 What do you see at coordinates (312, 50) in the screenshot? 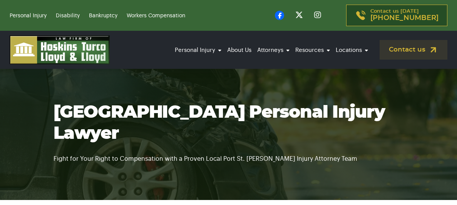
I see `a: Resources` at bounding box center [312, 50].